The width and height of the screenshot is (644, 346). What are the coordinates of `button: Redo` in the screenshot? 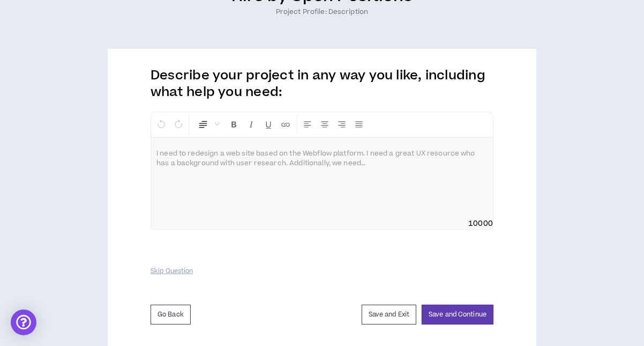 It's located at (178, 124).